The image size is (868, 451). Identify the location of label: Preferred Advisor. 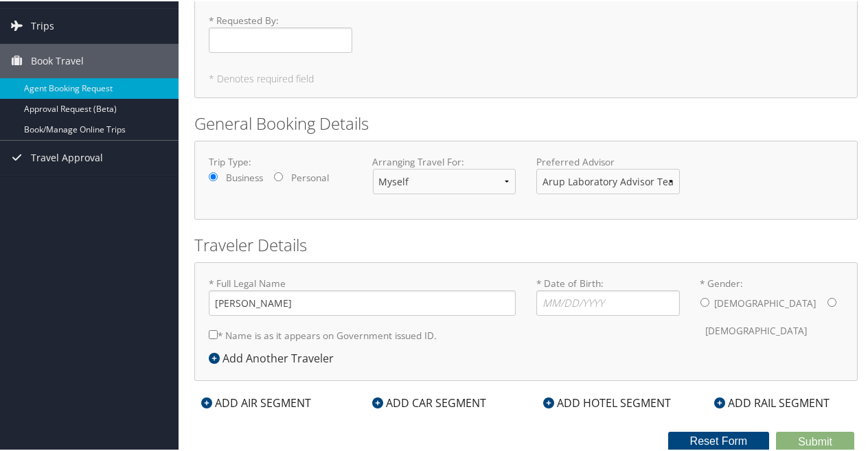
(607, 161).